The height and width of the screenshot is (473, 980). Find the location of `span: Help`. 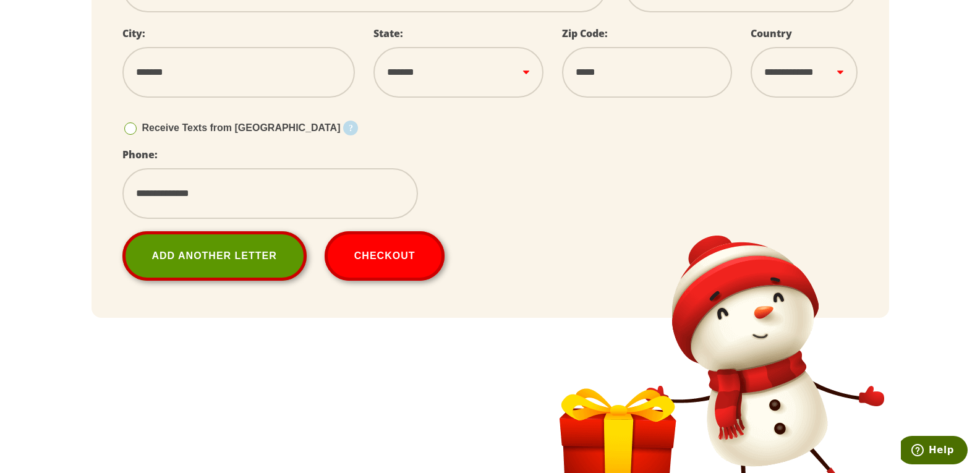

span: Help is located at coordinates (40, 14).